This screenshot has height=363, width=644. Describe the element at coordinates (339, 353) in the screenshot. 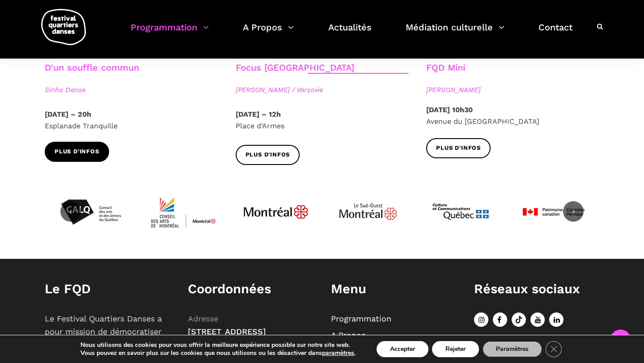

I see `button: paramètres` at that location.